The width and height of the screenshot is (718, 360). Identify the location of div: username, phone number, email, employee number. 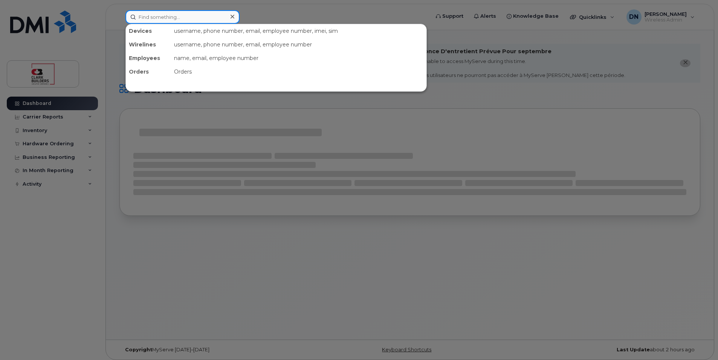
(299, 44).